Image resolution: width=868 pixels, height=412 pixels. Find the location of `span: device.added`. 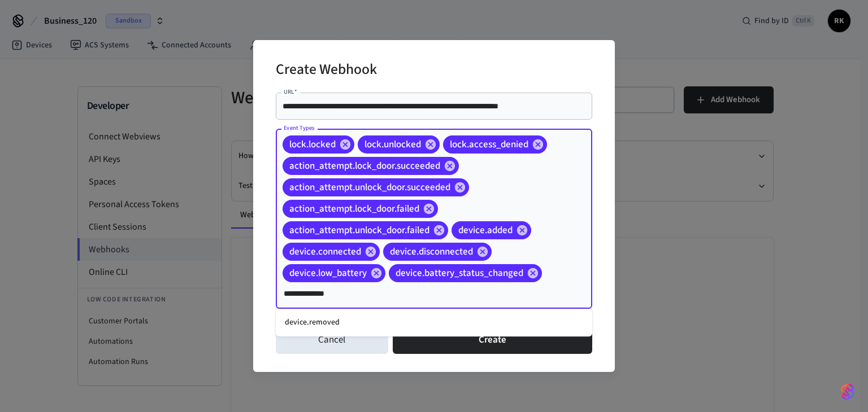

span: device.added is located at coordinates (486, 231).